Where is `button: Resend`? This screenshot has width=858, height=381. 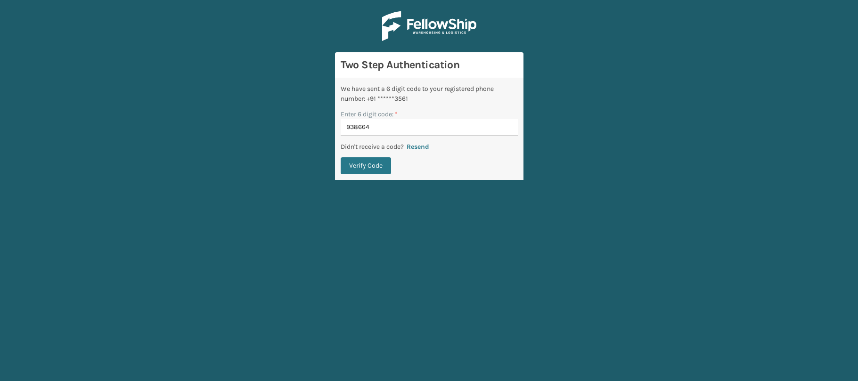
button: Resend is located at coordinates (418, 147).